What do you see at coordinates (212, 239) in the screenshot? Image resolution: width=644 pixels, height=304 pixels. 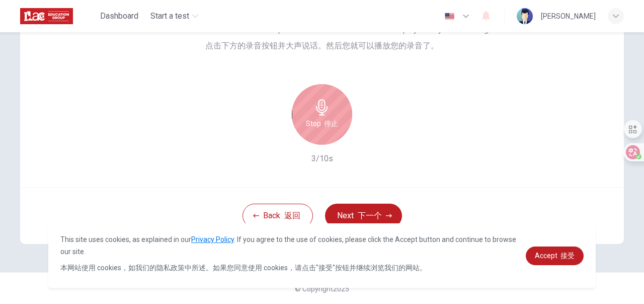 I see `a: Privacy Policy` at bounding box center [212, 239].